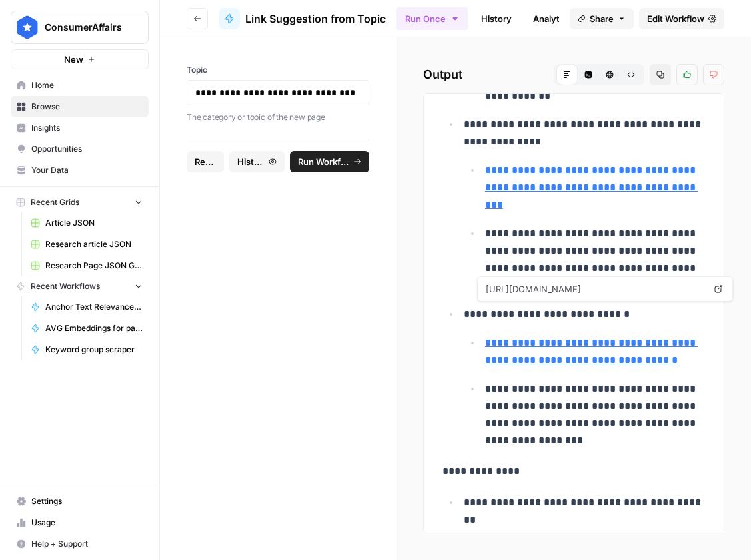 This screenshot has width=751, height=560. Describe the element at coordinates (87, 522) in the screenshot. I see `span: Usage` at that location.